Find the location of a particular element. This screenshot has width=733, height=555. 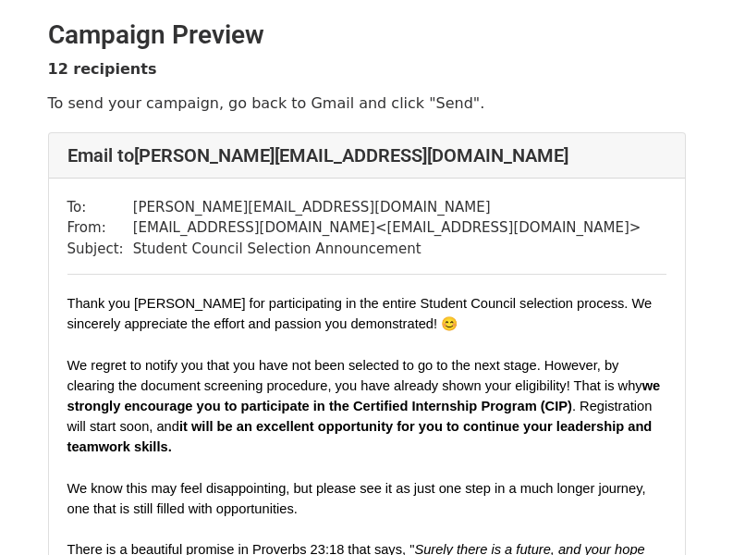

td: From: is located at coordinates (100, 227).